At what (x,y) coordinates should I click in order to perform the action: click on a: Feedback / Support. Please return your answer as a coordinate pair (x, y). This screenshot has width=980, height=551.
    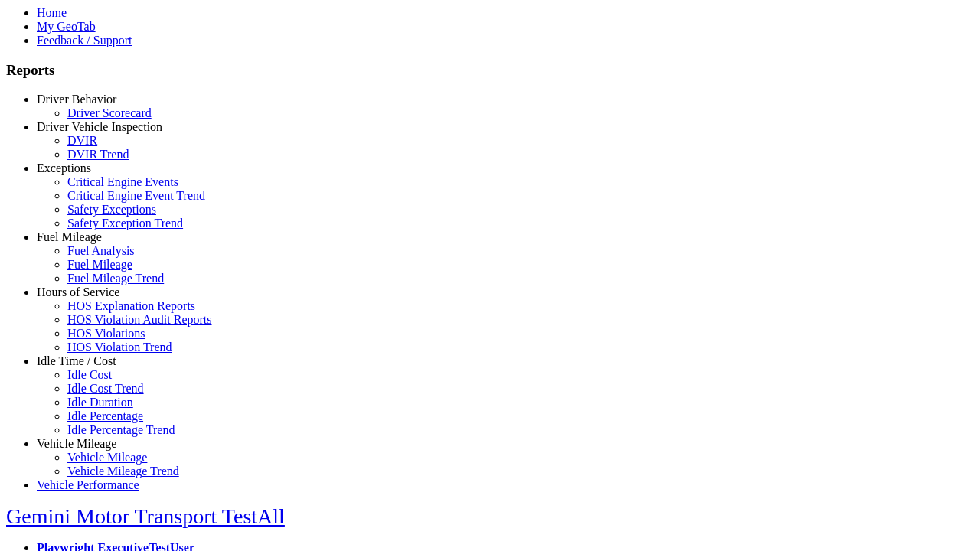
    Looking at the image, I should click on (85, 40).